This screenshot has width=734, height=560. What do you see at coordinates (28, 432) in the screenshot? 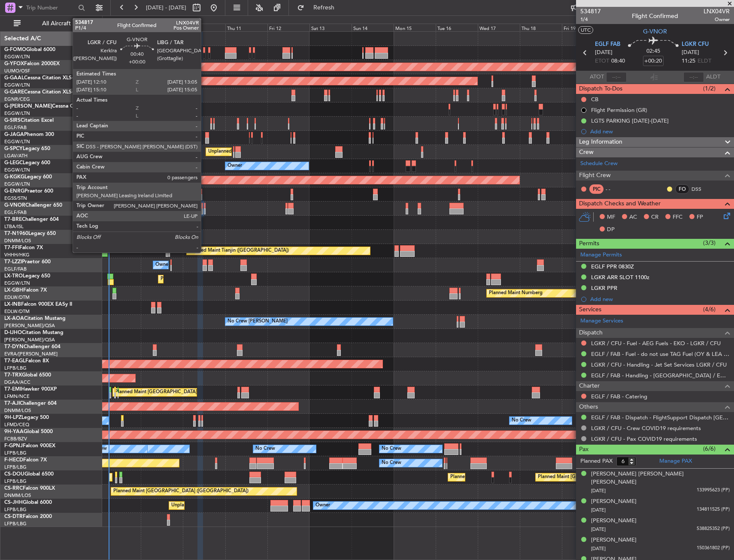
I see `a: 9H-YAAGlobal 5000` at bounding box center [28, 432].